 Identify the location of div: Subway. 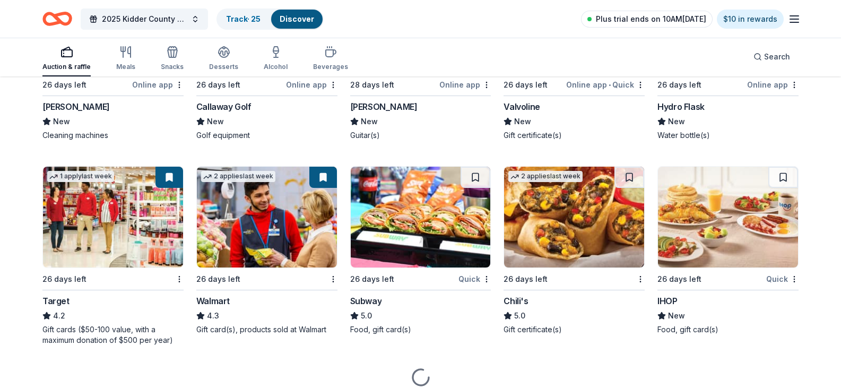
(366, 301).